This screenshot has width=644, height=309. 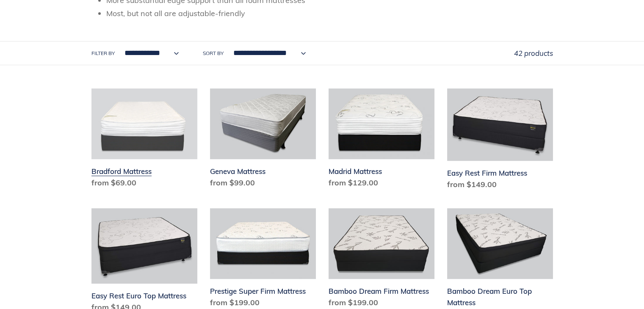 I want to click on li: Most, but not all are adjustable-friendly, so click(x=329, y=13).